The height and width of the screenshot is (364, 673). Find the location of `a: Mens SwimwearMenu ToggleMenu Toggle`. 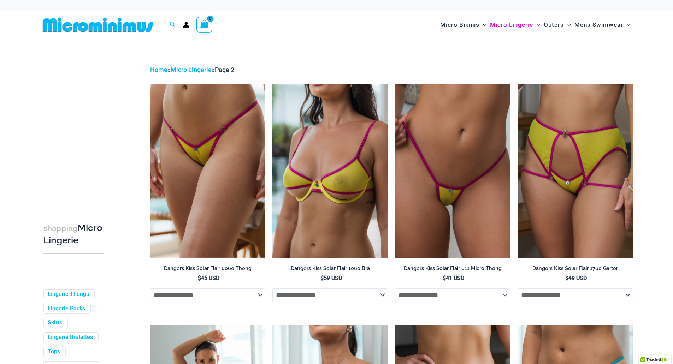

a: Mens SwimwearMenu ToggleMenu Toggle is located at coordinates (603, 25).